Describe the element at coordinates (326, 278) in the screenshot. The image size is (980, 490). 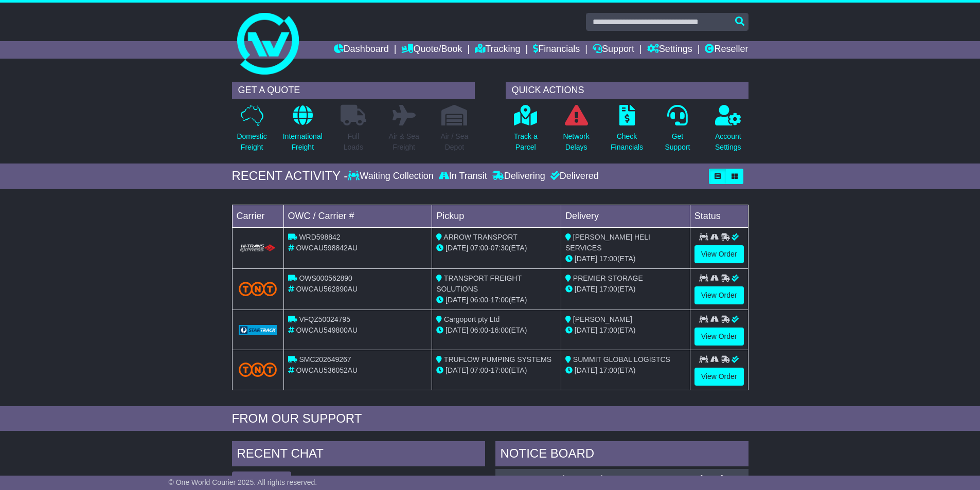
I see `span: OWS000562890` at that location.